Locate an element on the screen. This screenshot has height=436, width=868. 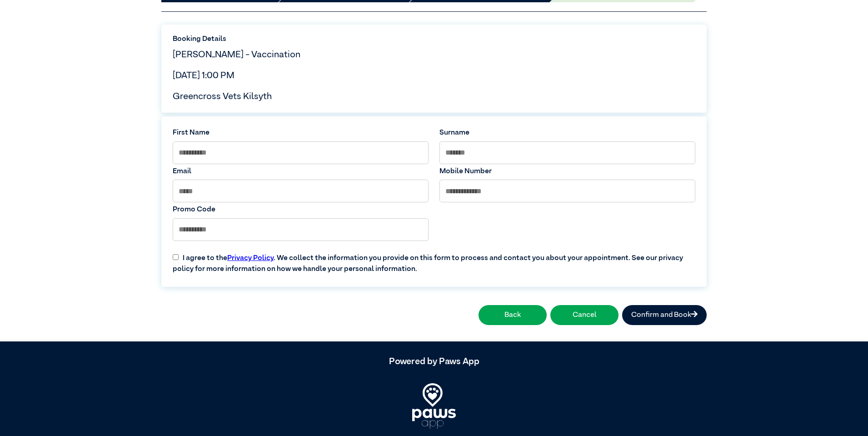
button: Confirm and Book is located at coordinates (664, 315).